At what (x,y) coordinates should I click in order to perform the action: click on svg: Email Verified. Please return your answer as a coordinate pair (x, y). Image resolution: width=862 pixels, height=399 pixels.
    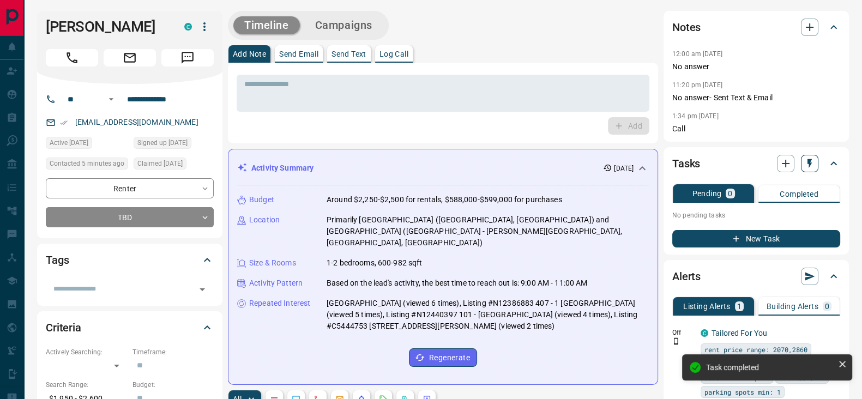
    Looking at the image, I should click on (64, 123).